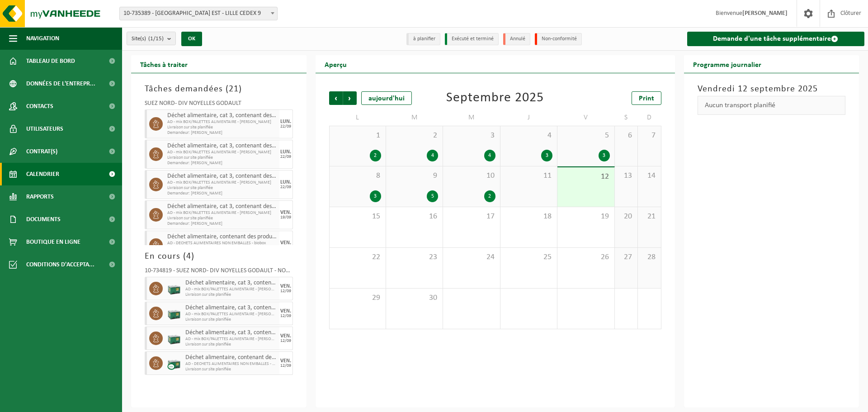  I want to click on div: Aucun transport planifié, so click(772, 105).